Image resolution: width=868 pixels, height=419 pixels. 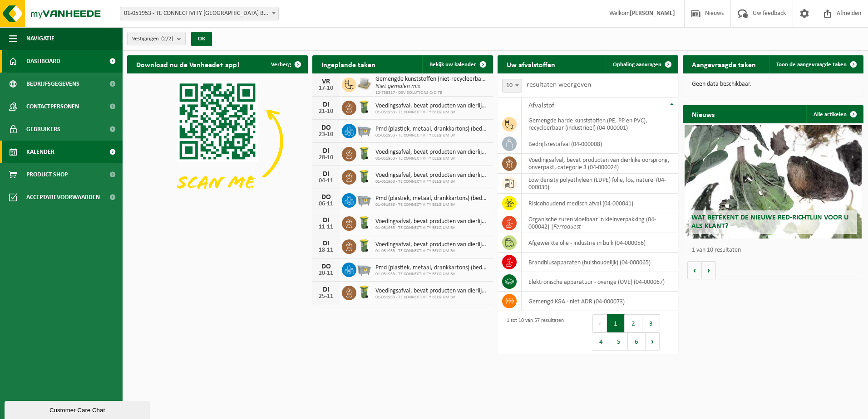 I want to click on span: Vestigingen, so click(x=152, y=39).